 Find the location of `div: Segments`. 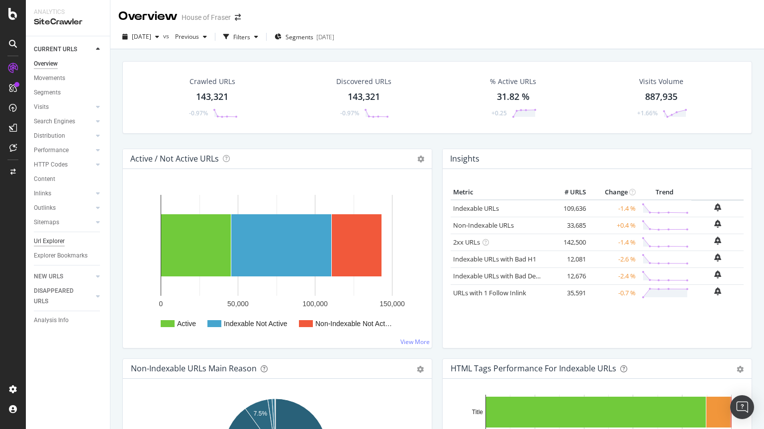

div: Segments is located at coordinates (47, 92).